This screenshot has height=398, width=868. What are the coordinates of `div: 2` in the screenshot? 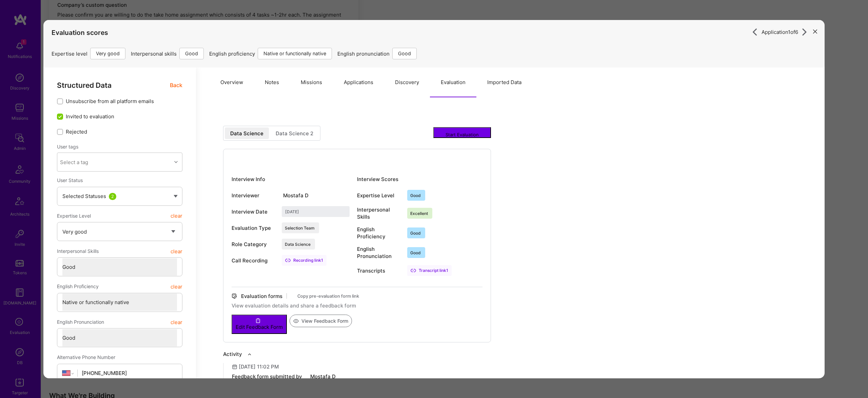 It's located at (112, 196).